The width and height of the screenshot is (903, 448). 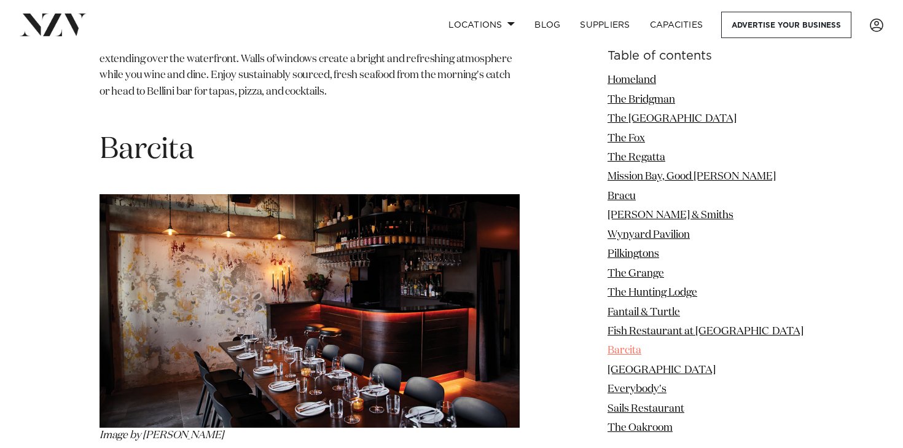 What do you see at coordinates (53, 25) in the screenshot?
I see `img: nzv-logo.png` at bounding box center [53, 25].